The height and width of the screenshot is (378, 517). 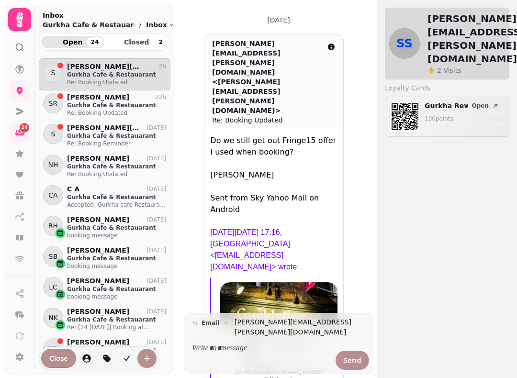 I want to click on span: 2, so click(x=440, y=70).